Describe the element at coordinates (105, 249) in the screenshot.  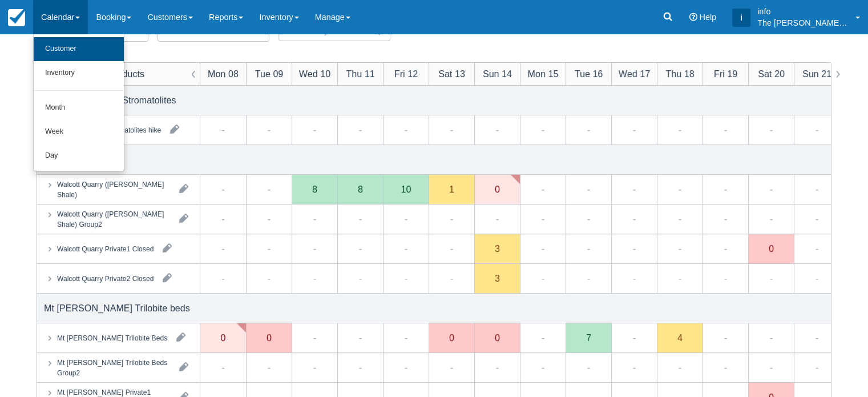
I see `div: Walcott Quarry Private1 Closed` at that location.